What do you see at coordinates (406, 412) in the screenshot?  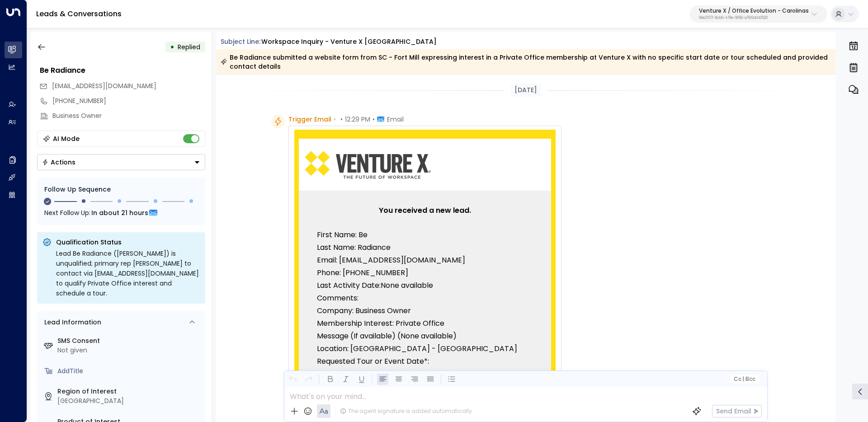 I see `div: The agent signature is added automatically` at bounding box center [406, 412].